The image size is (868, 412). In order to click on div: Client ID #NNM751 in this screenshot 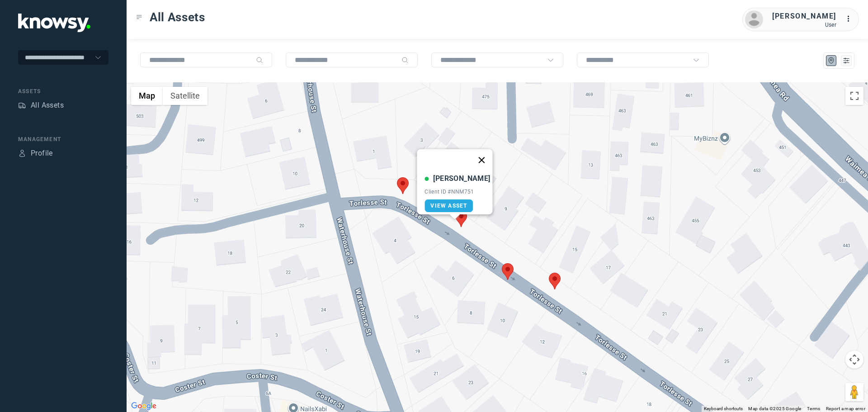, I will do `click(457, 192)`.